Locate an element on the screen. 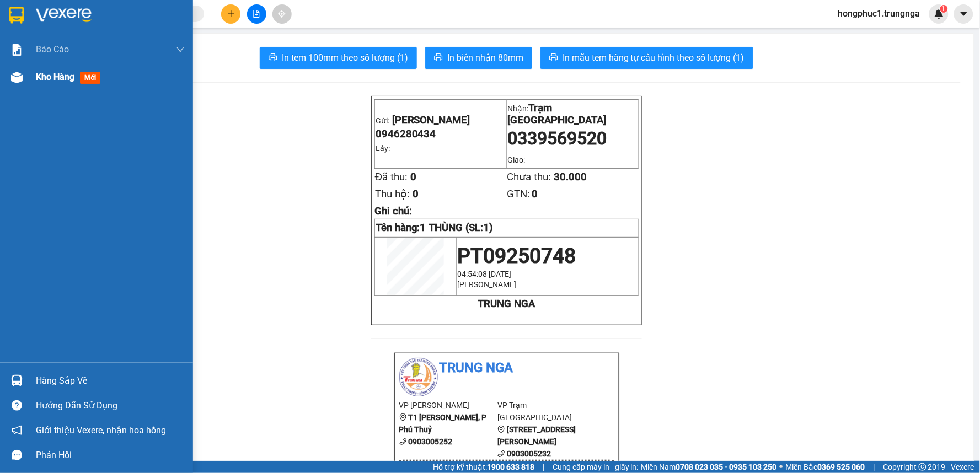 This screenshot has width=980, height=473. span: 0946280434 is located at coordinates (406, 134).